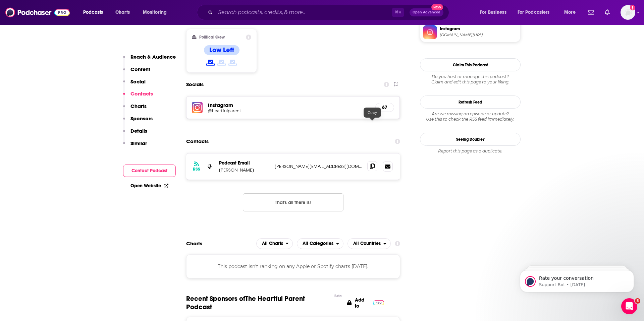 This screenshot has width=644, height=321. What do you see at coordinates (289, 105) in the screenshot?
I see `h5: Instagram` at bounding box center [289, 105].